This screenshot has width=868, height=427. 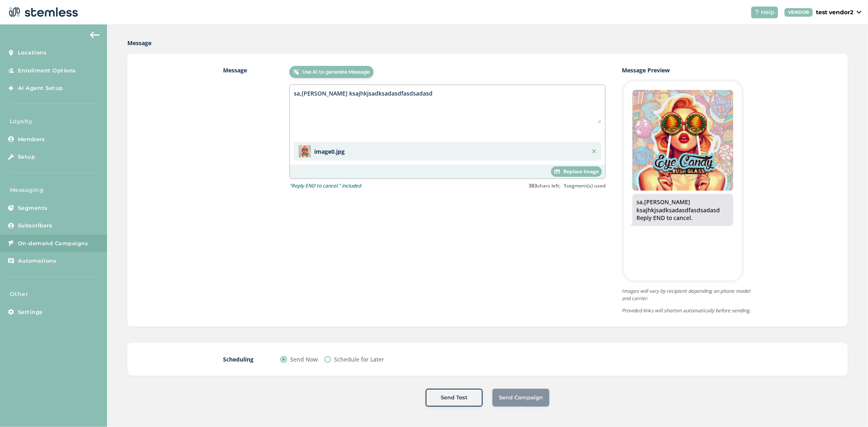 I want to click on img: icon-image-white-304da26c.svg, so click(x=557, y=171).